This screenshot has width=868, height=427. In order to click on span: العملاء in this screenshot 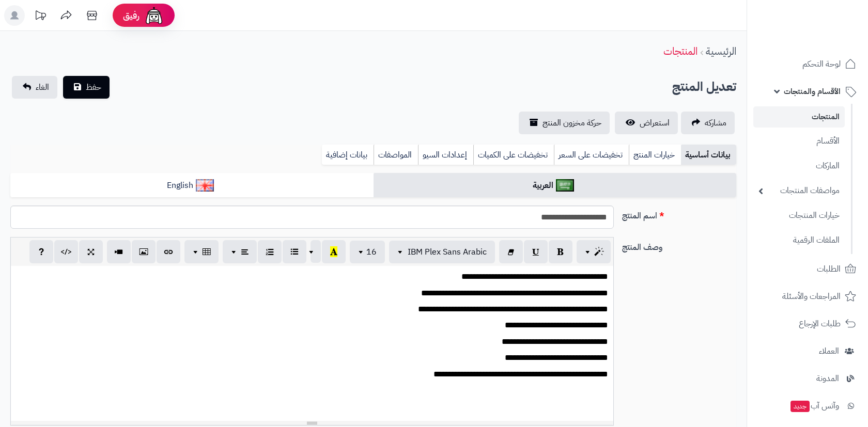, I will do `click(829, 351)`.